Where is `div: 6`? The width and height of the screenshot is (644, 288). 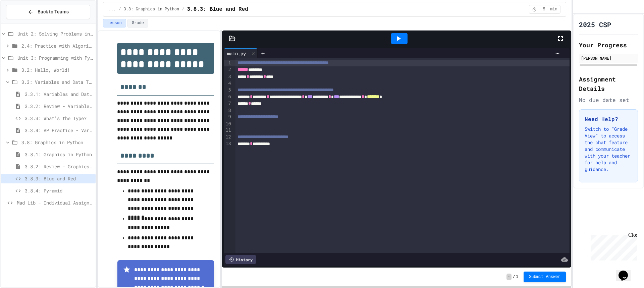 div: 6 is located at coordinates (228, 97).